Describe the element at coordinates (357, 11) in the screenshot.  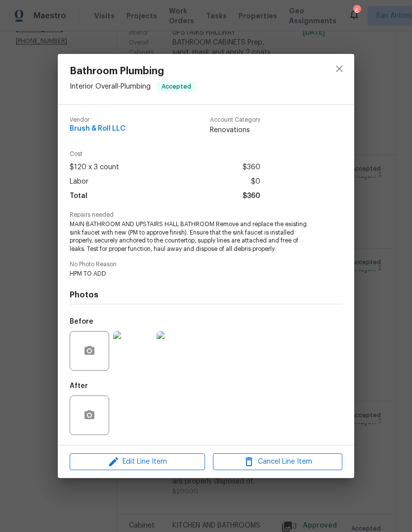
I see `div: 6` at that location.